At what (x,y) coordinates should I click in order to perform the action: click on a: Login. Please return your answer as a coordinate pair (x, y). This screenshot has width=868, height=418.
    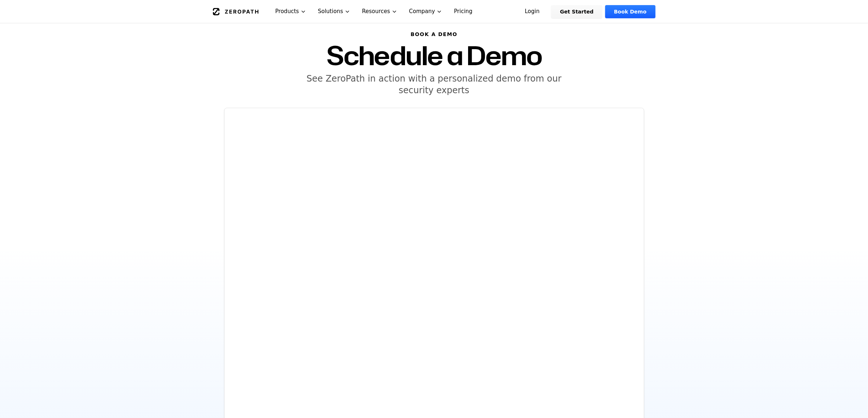
    Looking at the image, I should click on (532, 12).